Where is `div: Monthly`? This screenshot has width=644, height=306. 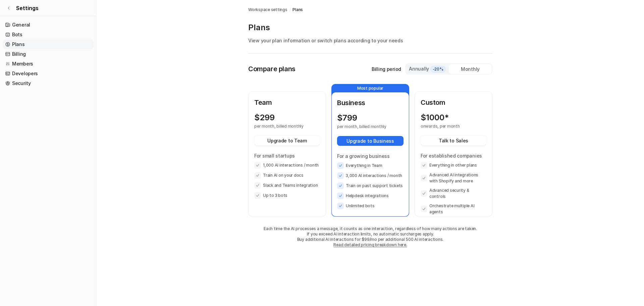 div: Monthly is located at coordinates (470, 69).